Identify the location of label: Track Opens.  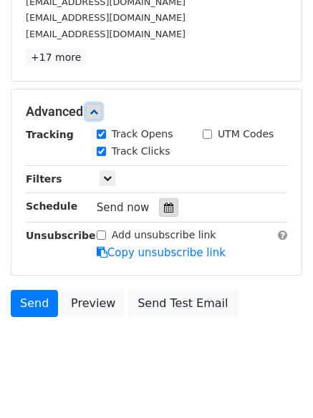
(142, 134).